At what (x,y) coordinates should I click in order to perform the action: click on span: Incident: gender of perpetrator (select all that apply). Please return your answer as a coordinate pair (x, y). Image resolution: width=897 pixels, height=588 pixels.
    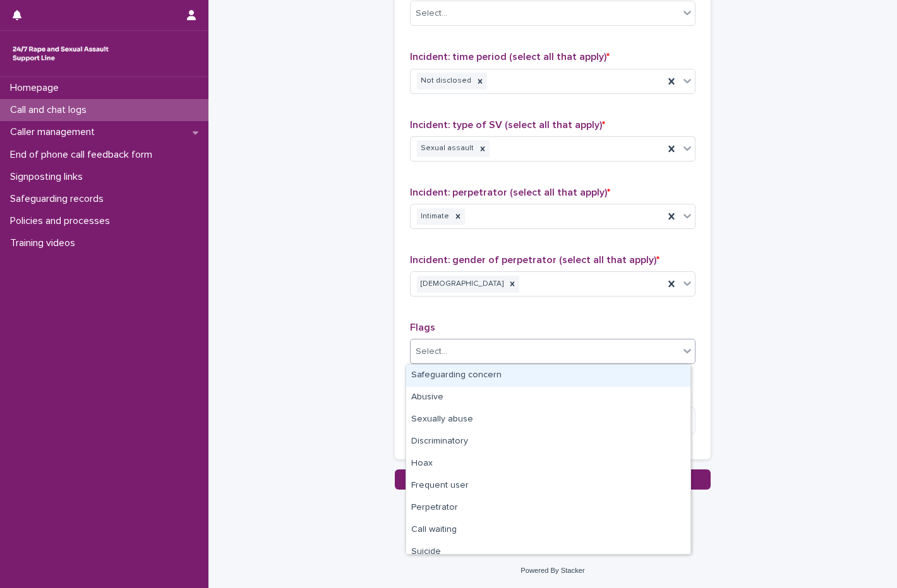
    Looking at the image, I should click on (534, 260).